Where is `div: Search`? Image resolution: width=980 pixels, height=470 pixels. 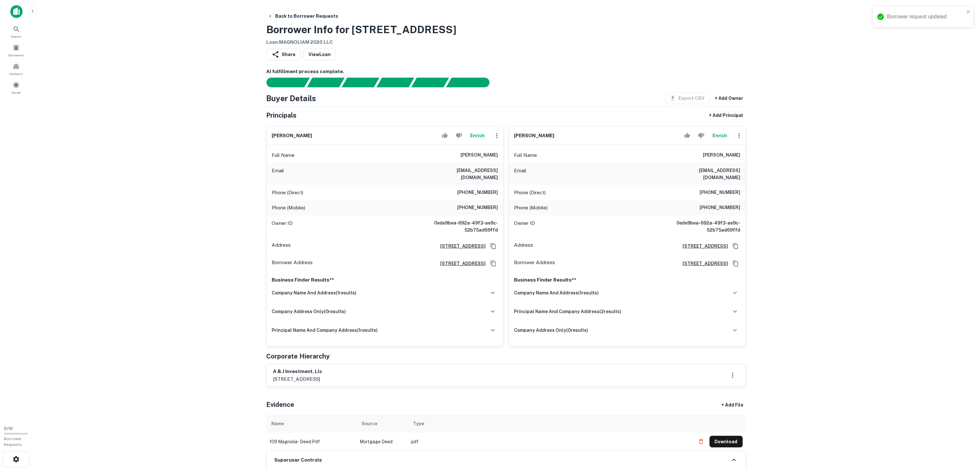 div: Search is located at coordinates (16, 32).